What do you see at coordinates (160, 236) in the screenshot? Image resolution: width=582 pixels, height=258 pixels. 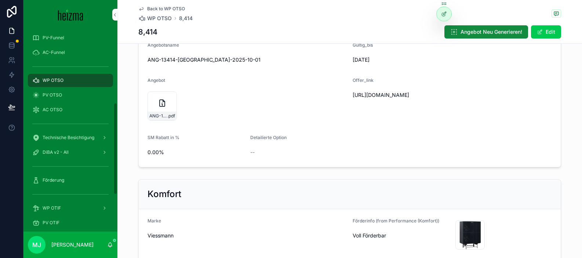 I see `span: Viessmann` at bounding box center [160, 236].